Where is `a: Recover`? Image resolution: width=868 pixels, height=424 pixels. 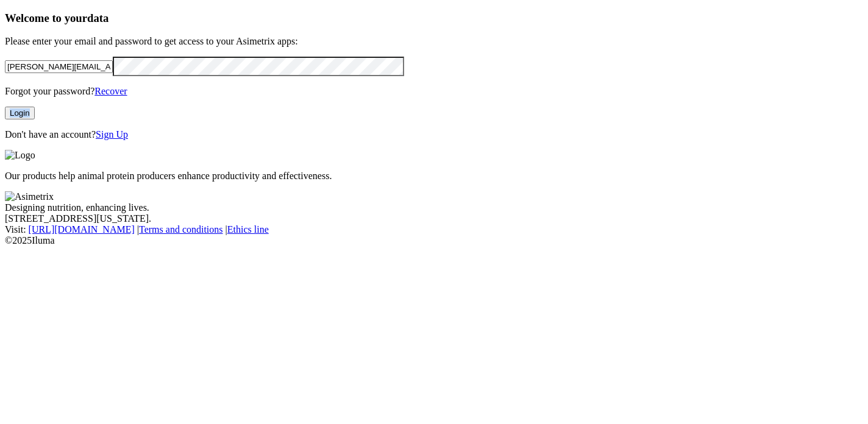 a: Recover is located at coordinates (110, 90).